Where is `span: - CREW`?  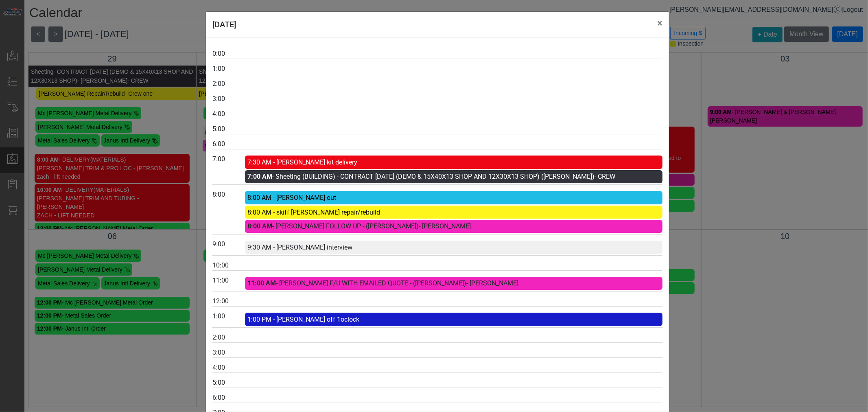
span: - CREW is located at coordinates (605, 176).